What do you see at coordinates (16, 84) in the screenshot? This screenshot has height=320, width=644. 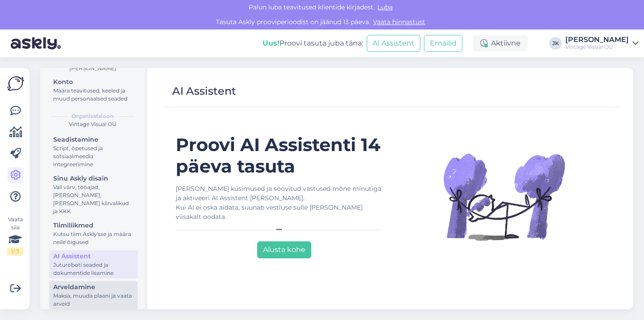 I see `img: Askly Logo` at bounding box center [16, 84].